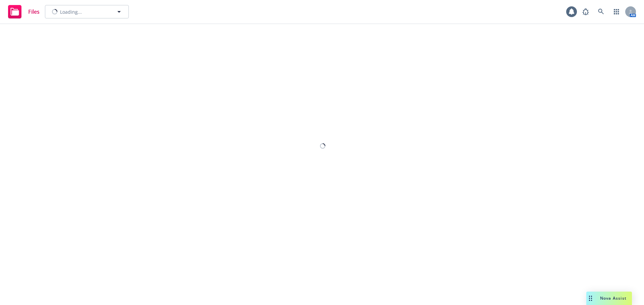 This screenshot has width=644, height=305. I want to click on button: Loading..., so click(87, 12).